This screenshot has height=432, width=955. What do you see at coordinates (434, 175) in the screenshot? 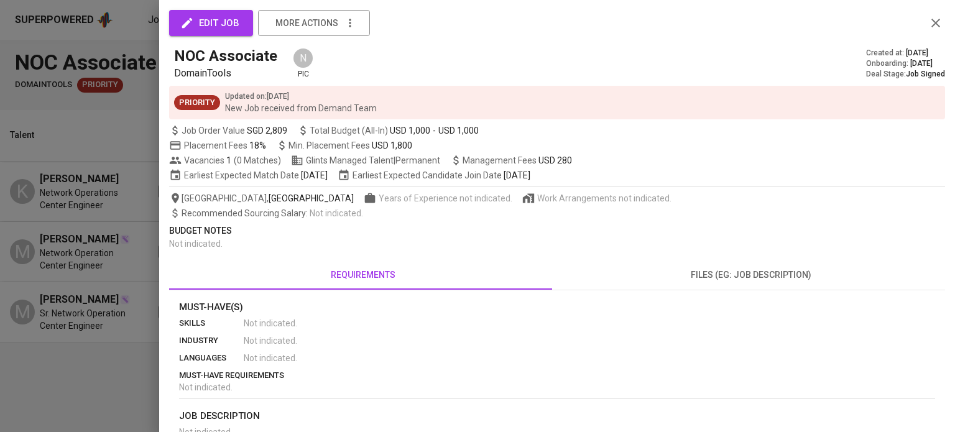
I see `span: Earliest Expected Candidate Join Date` at bounding box center [434, 175].